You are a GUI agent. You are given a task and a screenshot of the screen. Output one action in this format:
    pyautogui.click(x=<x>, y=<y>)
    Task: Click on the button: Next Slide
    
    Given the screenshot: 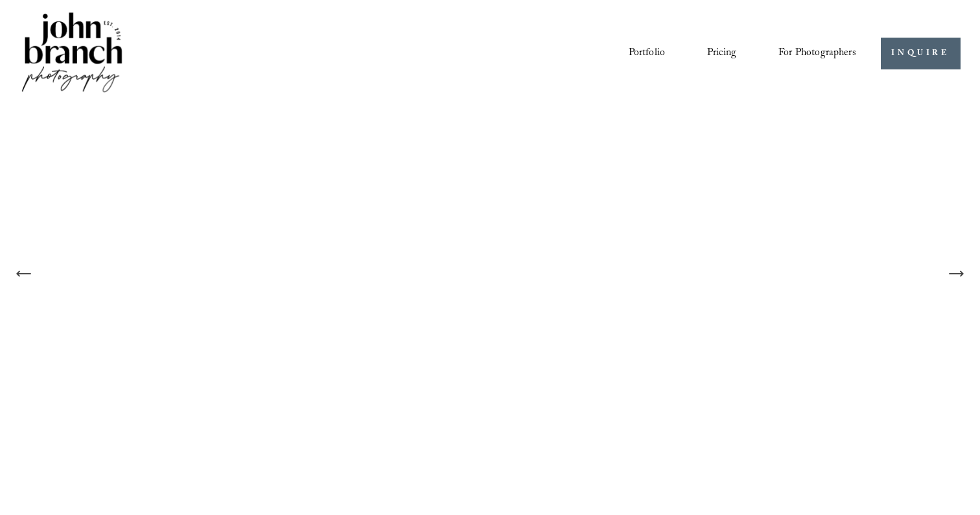 What is the action you would take?
    pyautogui.click(x=956, y=274)
    